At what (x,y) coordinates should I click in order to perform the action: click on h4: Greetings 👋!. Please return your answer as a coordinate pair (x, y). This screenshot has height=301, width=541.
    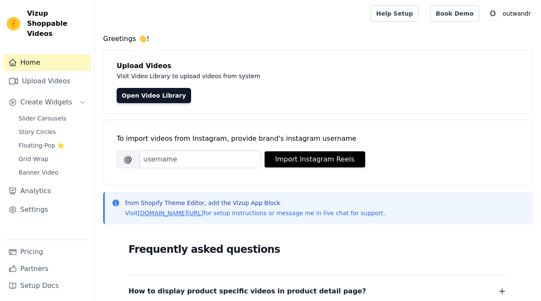
    Looking at the image, I should click on (318, 39).